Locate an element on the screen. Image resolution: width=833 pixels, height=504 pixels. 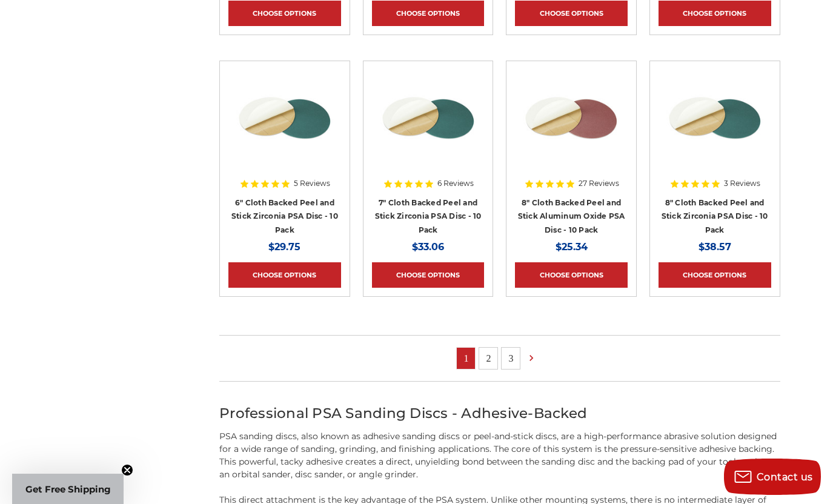
span: Contact us is located at coordinates (785, 476).